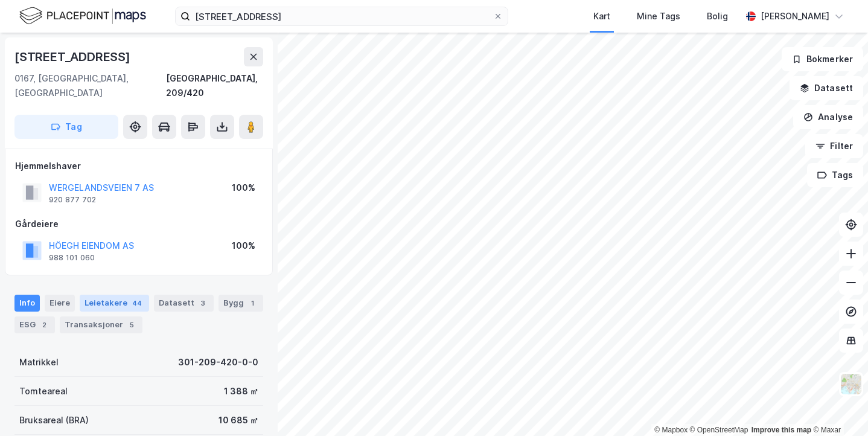  Describe the element at coordinates (44, 325) in the screenshot. I see `div: 2` at that location.